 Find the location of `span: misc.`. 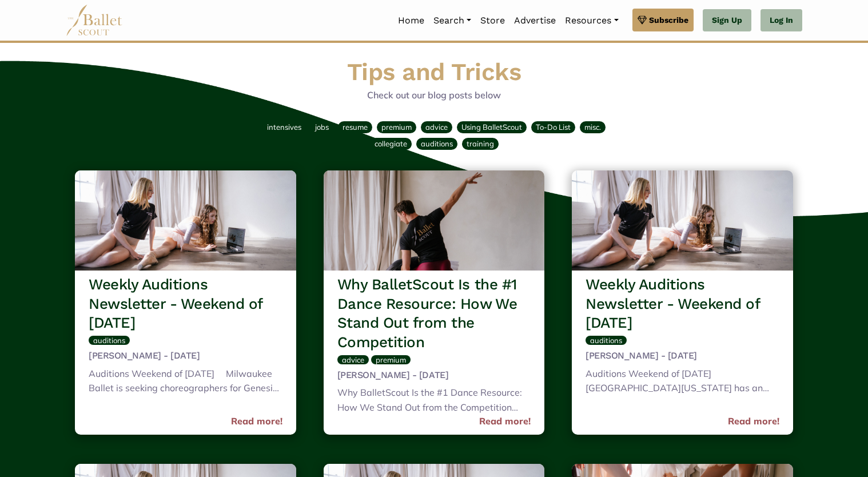

span: misc. is located at coordinates (592, 127).